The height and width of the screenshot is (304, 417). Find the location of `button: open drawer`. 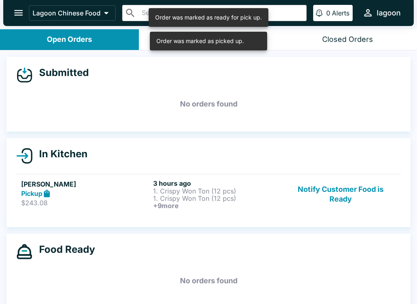

button: open drawer is located at coordinates (18, 13).